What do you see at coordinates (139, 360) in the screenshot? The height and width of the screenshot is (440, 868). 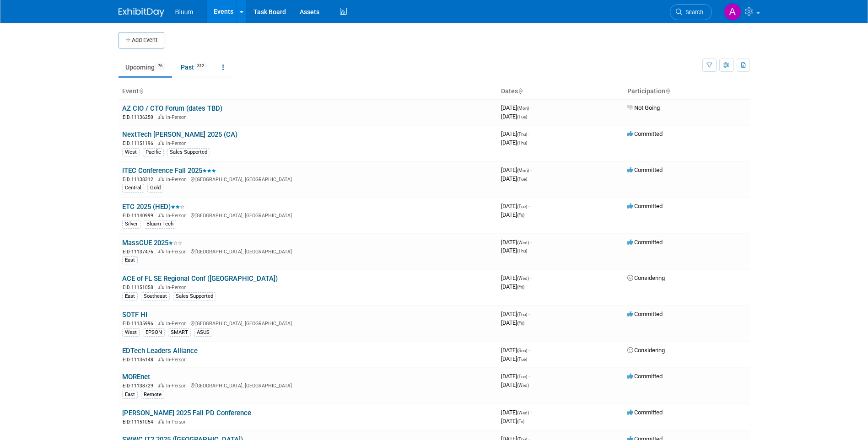 I see `span: EID: 11136148` at bounding box center [139, 360].